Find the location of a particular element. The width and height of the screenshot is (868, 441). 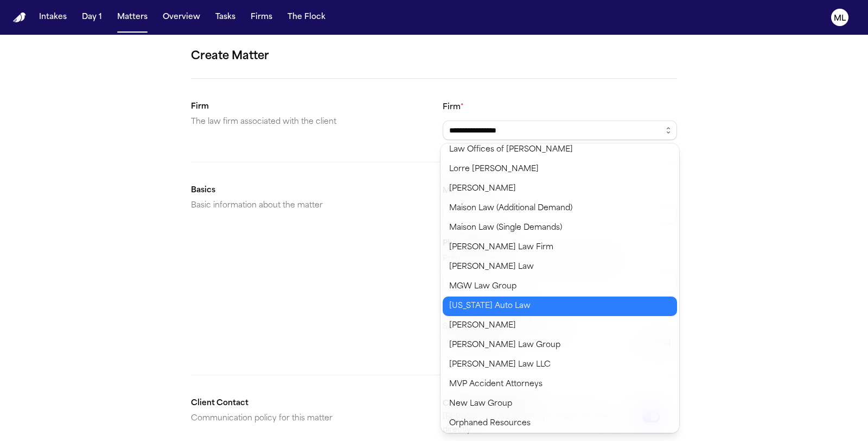

input: Select a firm is located at coordinates (560, 130).